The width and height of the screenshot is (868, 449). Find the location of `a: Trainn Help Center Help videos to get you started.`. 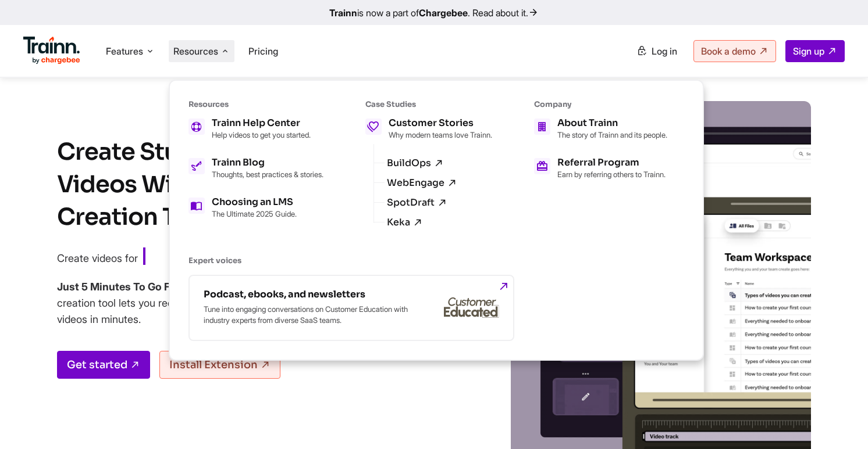

a: Trainn Help Center Help videos to get you started. is located at coordinates (256, 129).